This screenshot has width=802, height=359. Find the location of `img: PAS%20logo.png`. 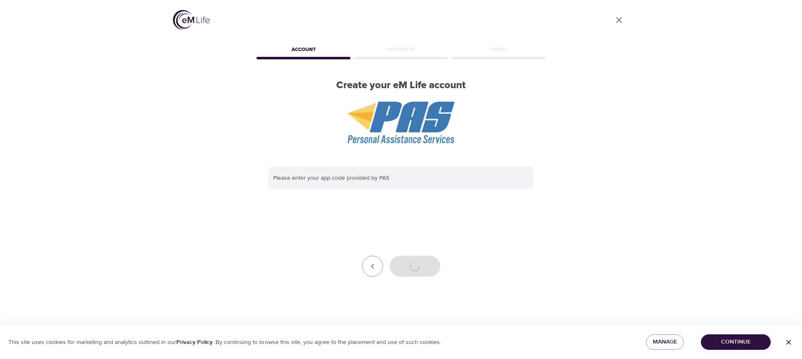

img: PAS%20logo.png is located at coordinates (401, 122).